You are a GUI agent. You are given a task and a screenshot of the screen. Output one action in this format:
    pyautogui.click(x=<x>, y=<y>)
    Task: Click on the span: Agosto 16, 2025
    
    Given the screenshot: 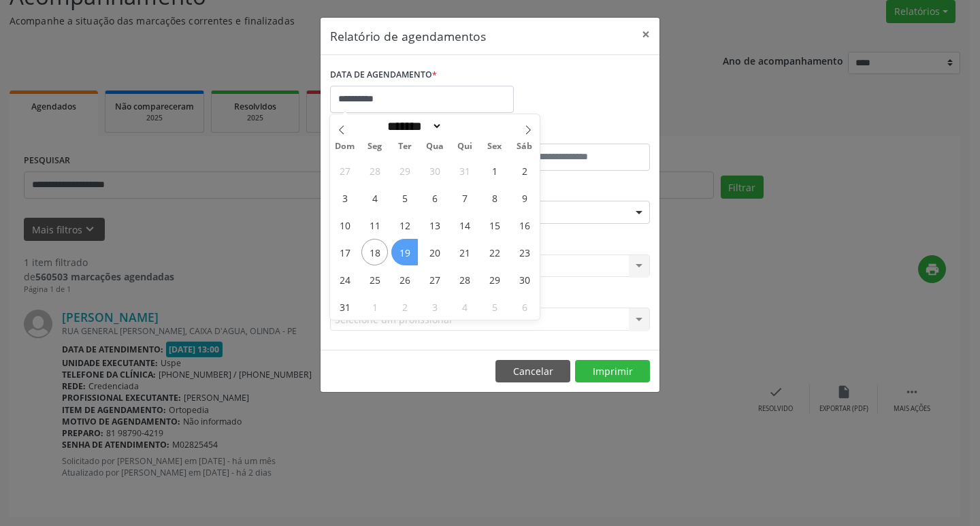 What is the action you would take?
    pyautogui.click(x=524, y=225)
    